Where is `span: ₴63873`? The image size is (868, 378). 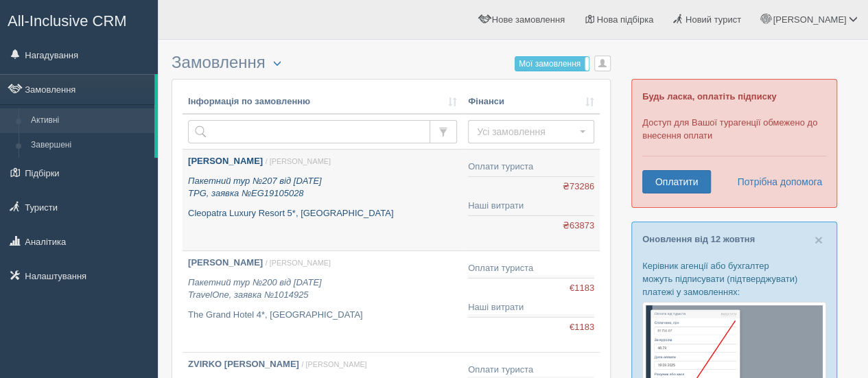 span: ₴63873 is located at coordinates (579, 226).